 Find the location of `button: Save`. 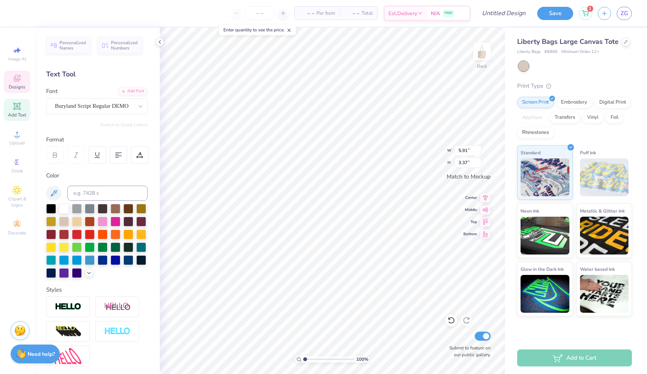

button: Save is located at coordinates (555, 13).